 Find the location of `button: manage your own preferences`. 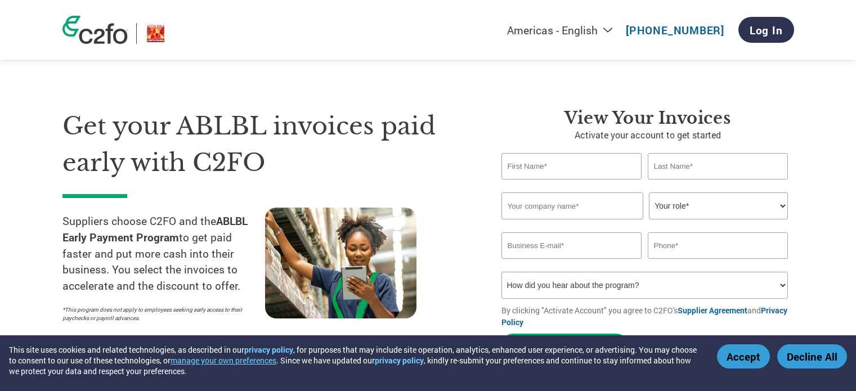

button: manage your own preferences is located at coordinates (224, 360).